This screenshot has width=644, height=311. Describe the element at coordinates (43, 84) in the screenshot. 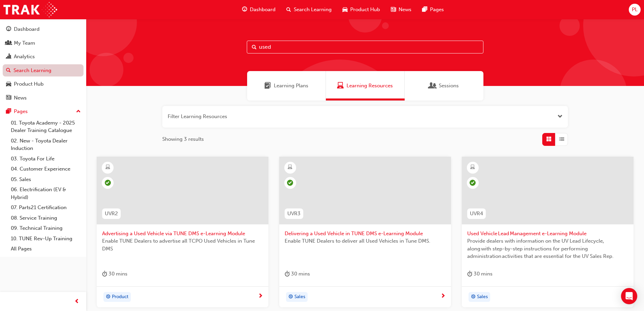

I see `a: Product Hub` at that location.